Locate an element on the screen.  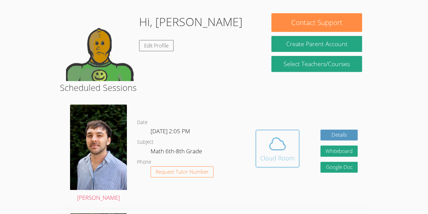
button: Whiteboard is located at coordinates (339, 151).